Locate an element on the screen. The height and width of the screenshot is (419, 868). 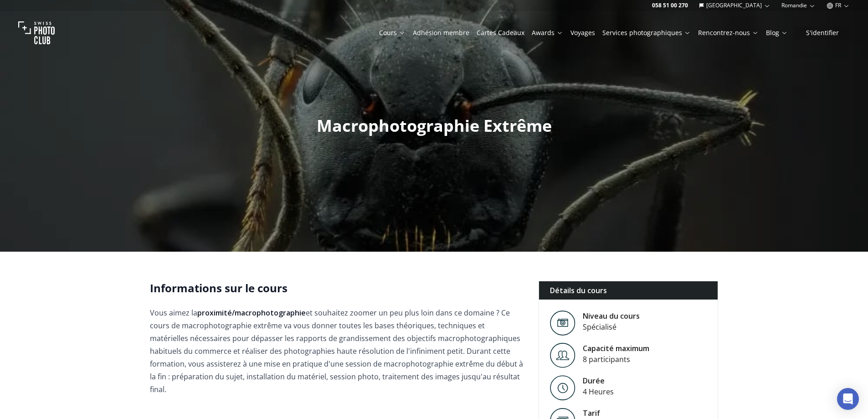
button: Cartes Cadeaux is located at coordinates (500, 33).